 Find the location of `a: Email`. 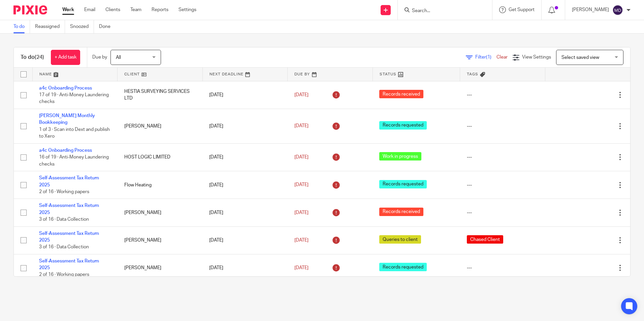

a: Email is located at coordinates (90, 10).